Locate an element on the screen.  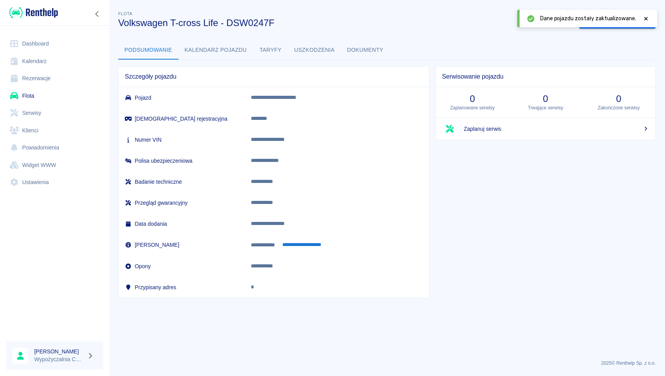
a: Dashboard is located at coordinates (54, 44).